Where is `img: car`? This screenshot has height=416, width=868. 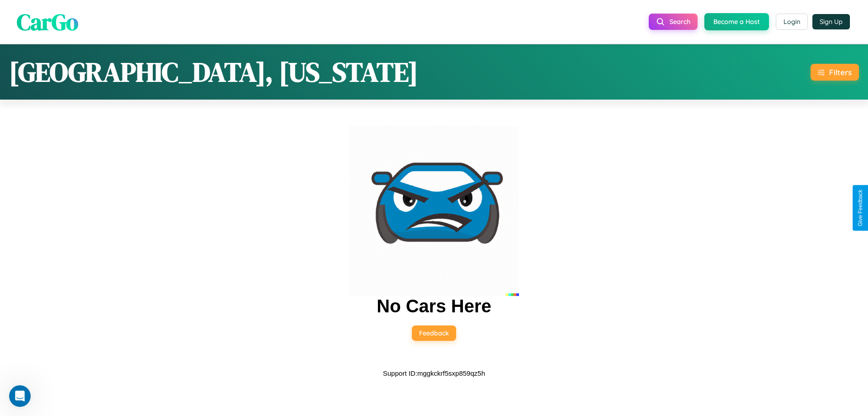
img: car is located at coordinates (434, 211).